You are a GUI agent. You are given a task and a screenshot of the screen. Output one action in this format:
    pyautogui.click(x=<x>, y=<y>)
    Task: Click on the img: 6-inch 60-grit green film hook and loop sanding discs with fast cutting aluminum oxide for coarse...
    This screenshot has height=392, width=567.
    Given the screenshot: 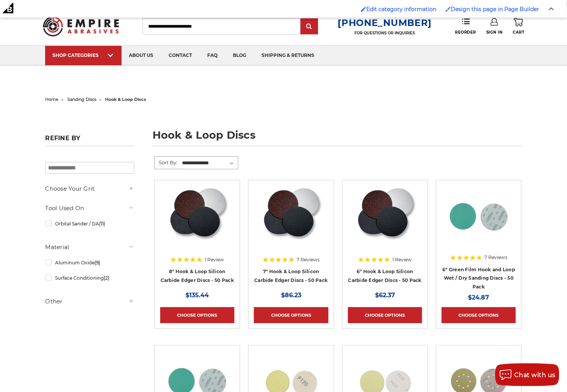 What is the action you would take?
    pyautogui.click(x=479, y=217)
    